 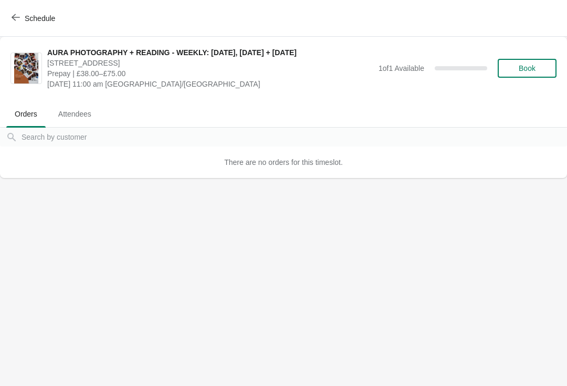 What do you see at coordinates (34, 18) in the screenshot?
I see `button: Schedule` at bounding box center [34, 18].